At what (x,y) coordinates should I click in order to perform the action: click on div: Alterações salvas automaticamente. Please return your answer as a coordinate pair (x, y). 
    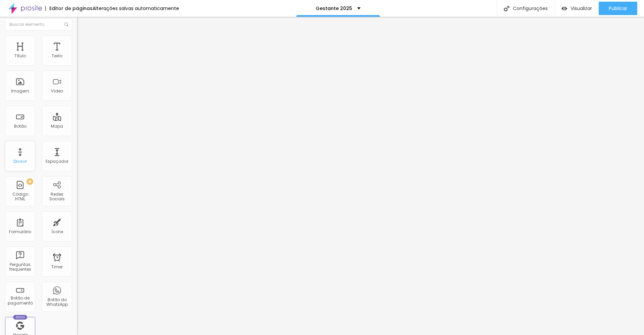
    Looking at the image, I should click on (136, 8).